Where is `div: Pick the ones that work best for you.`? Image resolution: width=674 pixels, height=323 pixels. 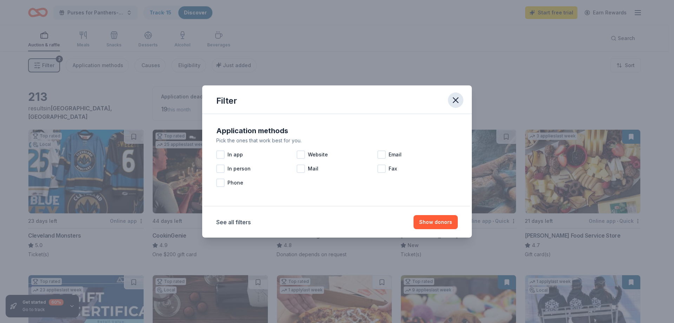
div: Pick the ones that work best for you. is located at coordinates (337, 140).